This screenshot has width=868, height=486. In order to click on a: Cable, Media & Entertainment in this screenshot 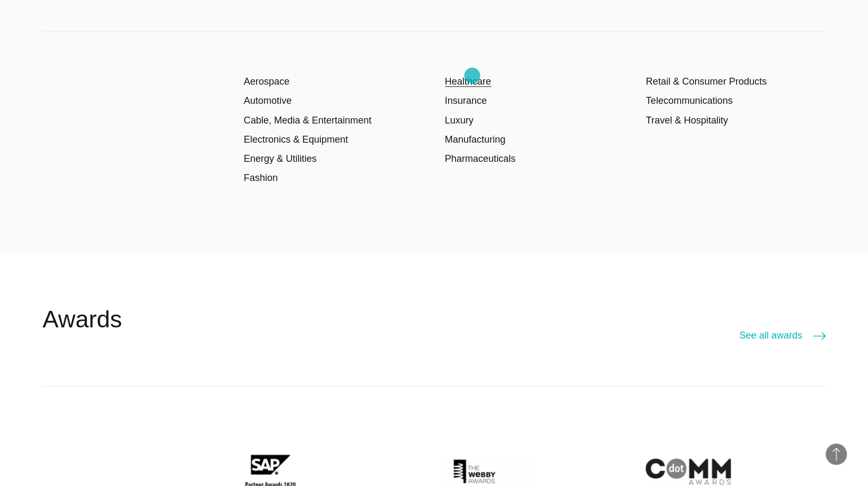, I will do `click(308, 120)`.